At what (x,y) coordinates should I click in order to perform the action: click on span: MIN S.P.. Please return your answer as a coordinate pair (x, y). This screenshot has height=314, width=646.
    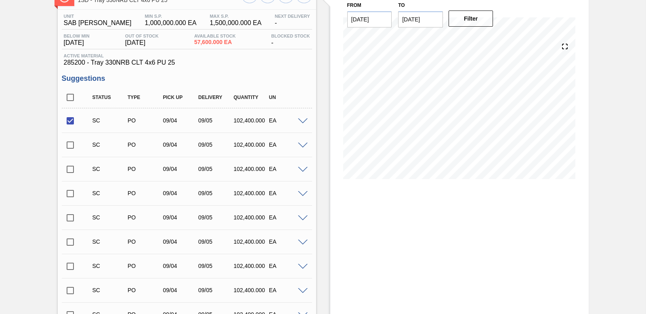
    Looking at the image, I should click on (170, 16).